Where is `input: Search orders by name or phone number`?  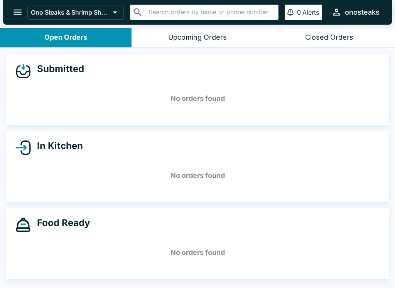 input: Search orders by name or phone number is located at coordinates (211, 12).